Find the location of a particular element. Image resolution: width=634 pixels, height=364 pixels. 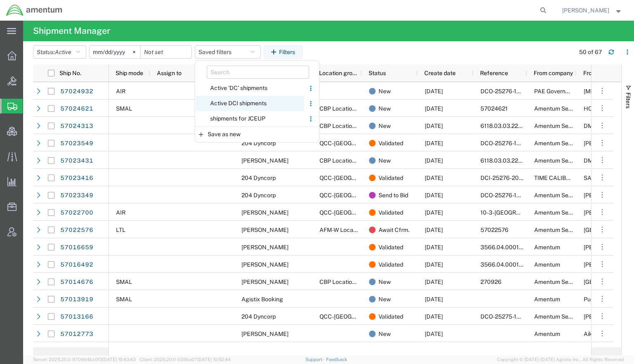

span: Ship No. is located at coordinates (70, 73).